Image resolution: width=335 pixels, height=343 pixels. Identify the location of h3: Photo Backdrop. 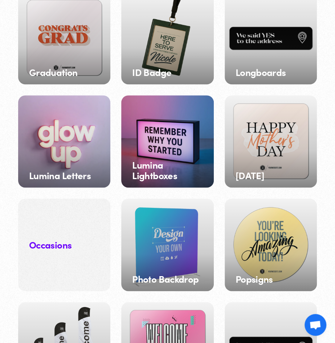
(165, 278).